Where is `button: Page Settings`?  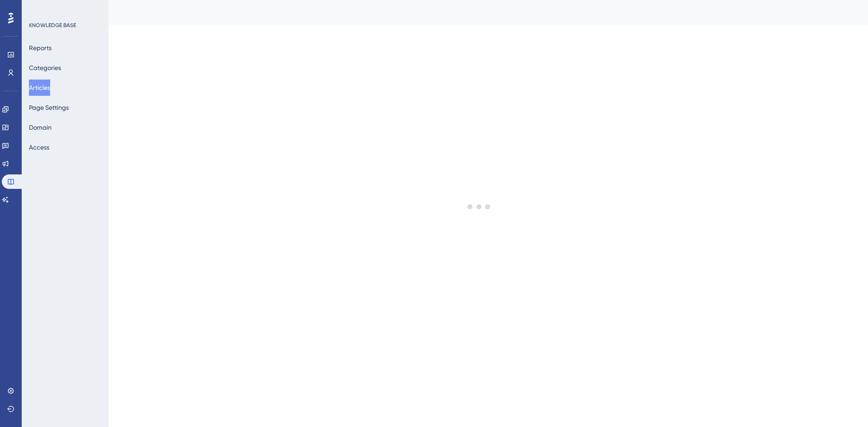
button: Page Settings is located at coordinates (49, 108).